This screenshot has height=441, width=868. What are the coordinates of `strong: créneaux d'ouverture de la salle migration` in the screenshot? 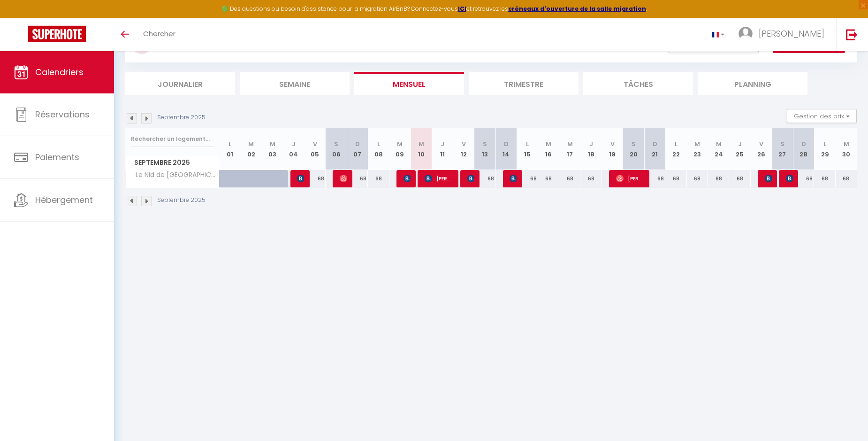 It's located at (577, 9).